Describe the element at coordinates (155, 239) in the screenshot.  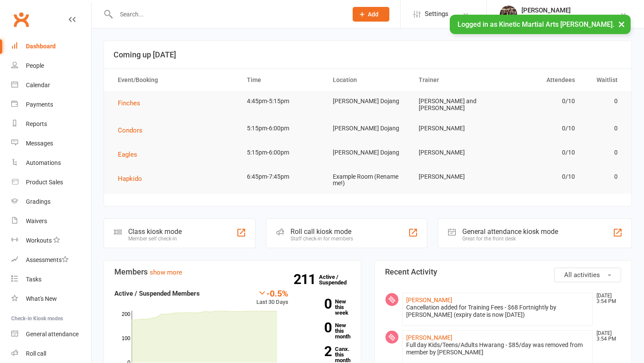
I see `div: Member self check-in` at that location.